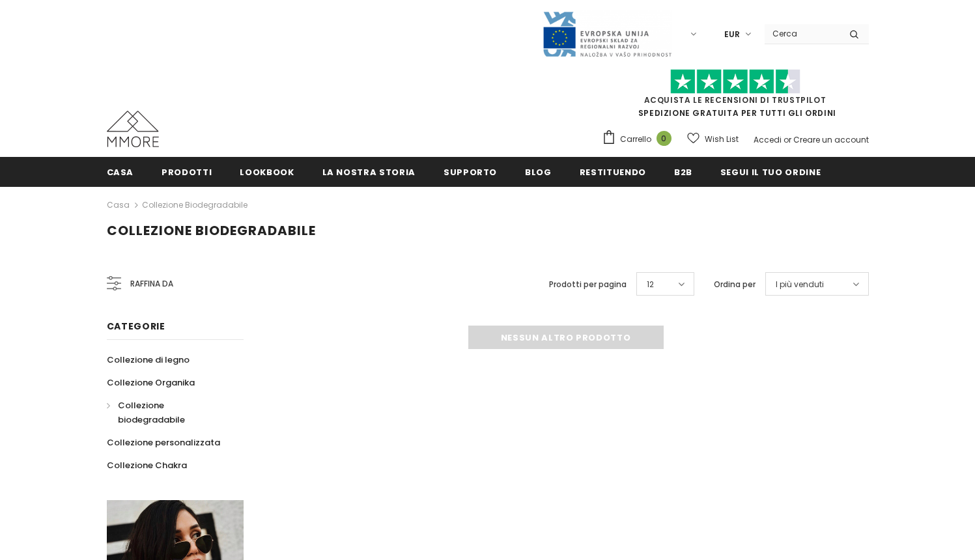 The image size is (975, 560). What do you see at coordinates (771, 171) in the screenshot?
I see `a: Segui il tuo ordine` at bounding box center [771, 171].